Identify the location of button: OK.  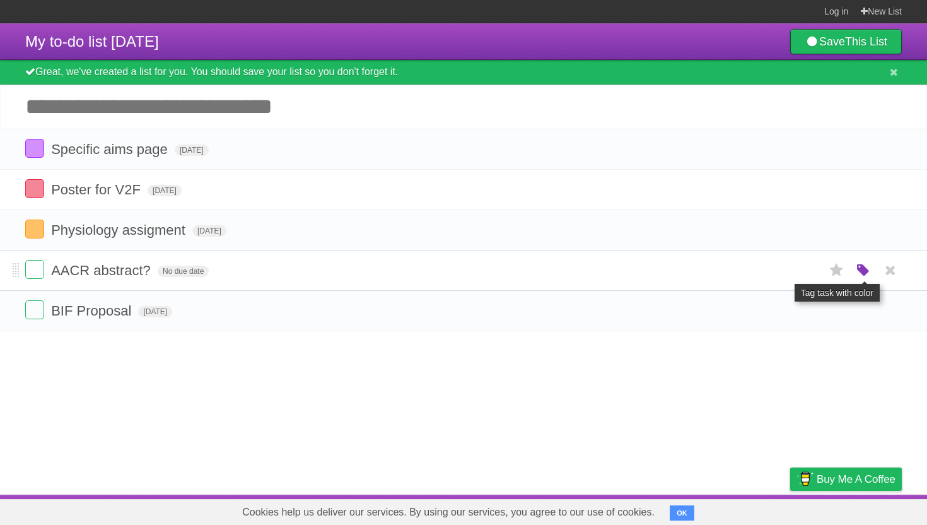
(682, 513).